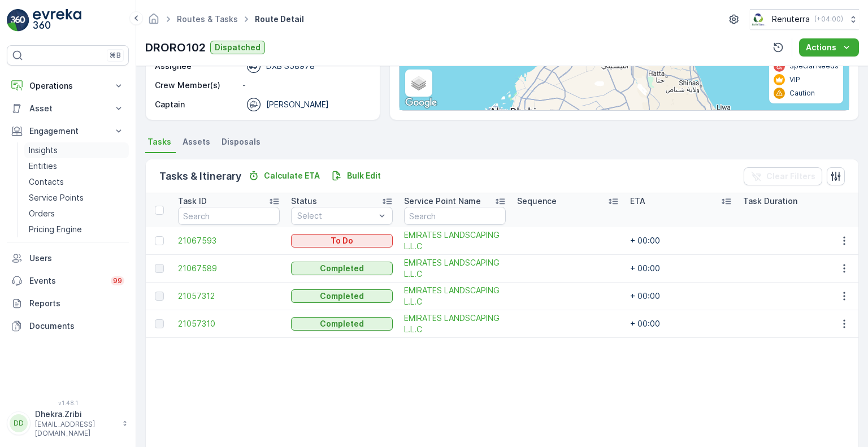 The width and height of the screenshot is (868, 447). What do you see at coordinates (154, 22) in the screenshot?
I see `a: Homepage` at bounding box center [154, 22].